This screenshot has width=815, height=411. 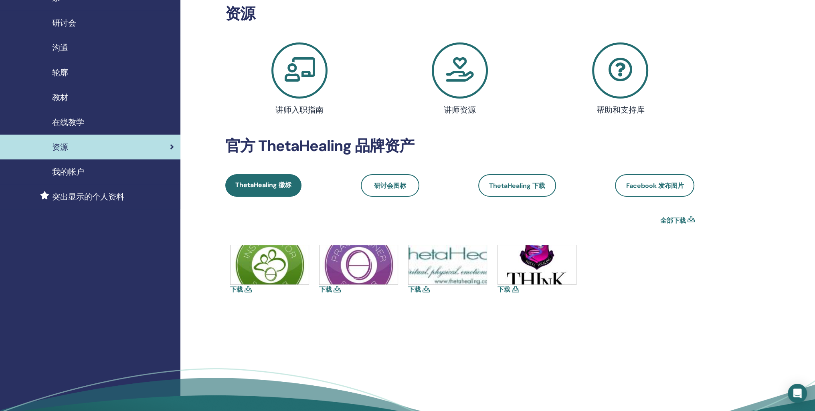 What do you see at coordinates (798, 394) in the screenshot?
I see `div: Open Intercom Messenger` at bounding box center [798, 394].